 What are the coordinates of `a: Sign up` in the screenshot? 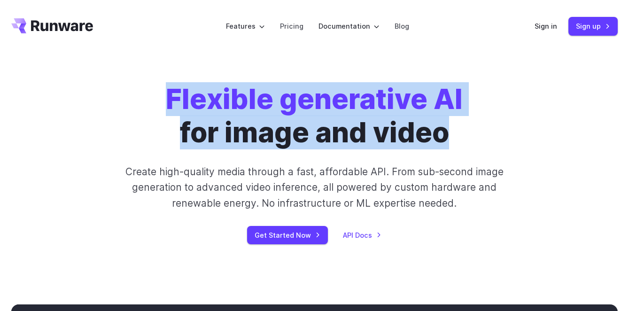 It's located at (593, 26).